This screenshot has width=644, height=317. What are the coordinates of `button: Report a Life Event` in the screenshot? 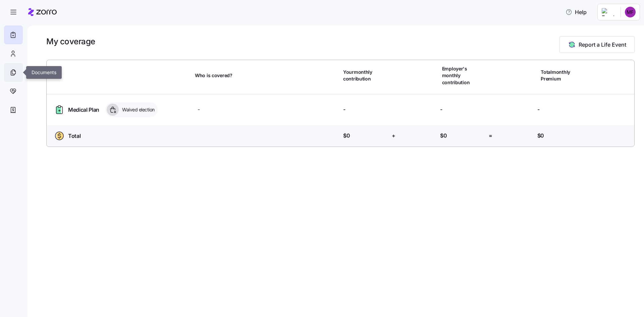 It's located at (597, 45).